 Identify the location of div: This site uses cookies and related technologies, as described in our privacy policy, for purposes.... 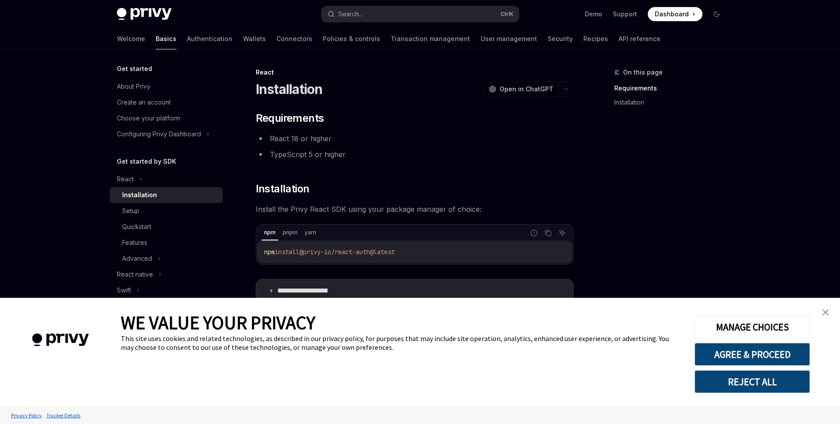
(401, 343).